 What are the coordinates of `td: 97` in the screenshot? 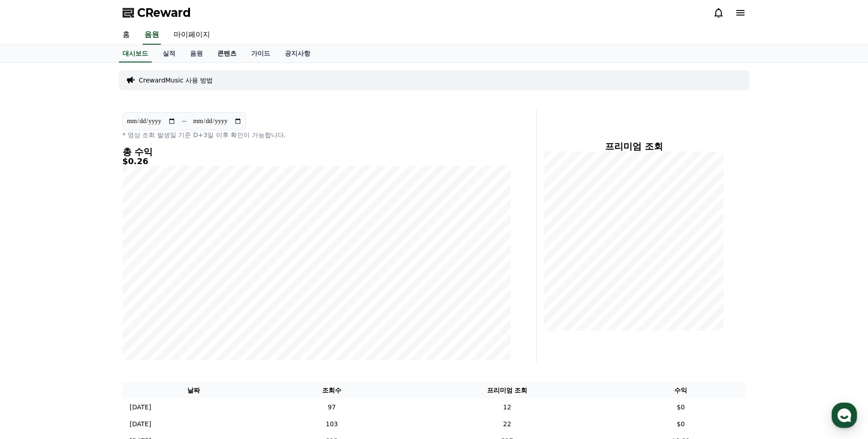 It's located at (332, 408).